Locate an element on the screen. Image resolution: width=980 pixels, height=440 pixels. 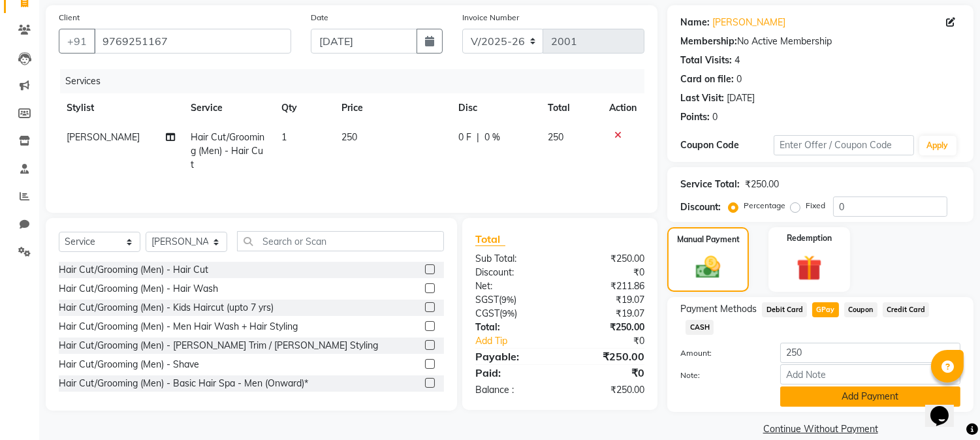
div: Sub Total: is located at coordinates (512, 258).